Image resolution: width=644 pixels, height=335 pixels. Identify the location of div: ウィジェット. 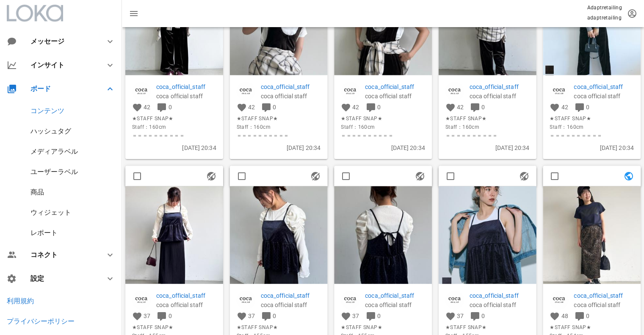
(51, 212).